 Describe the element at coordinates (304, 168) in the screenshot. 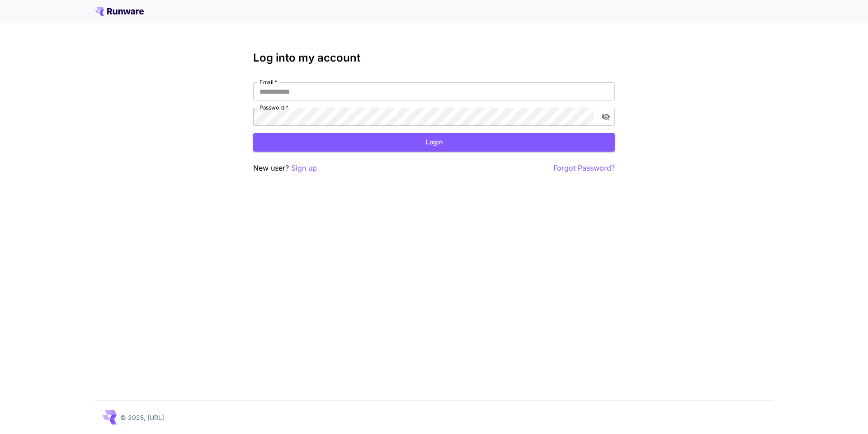

I see `p: Sign up` at that location.